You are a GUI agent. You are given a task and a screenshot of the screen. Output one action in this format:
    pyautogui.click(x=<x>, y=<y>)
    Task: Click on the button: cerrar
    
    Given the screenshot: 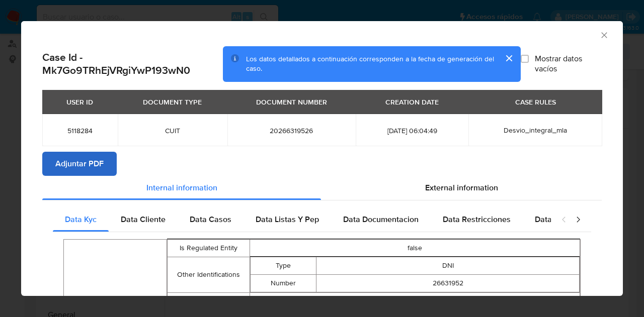 What is the action you would take?
    pyautogui.click(x=508, y=58)
    